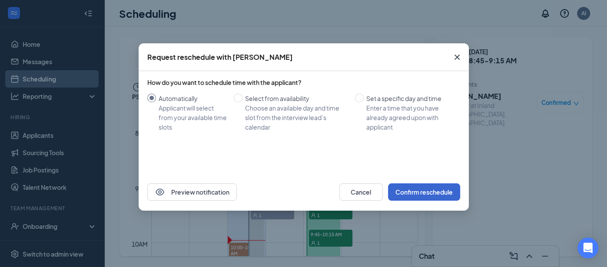 The width and height of the screenshot is (607, 267). What do you see at coordinates (160, 192) in the screenshot?
I see `svg: Eye` at bounding box center [160, 192].